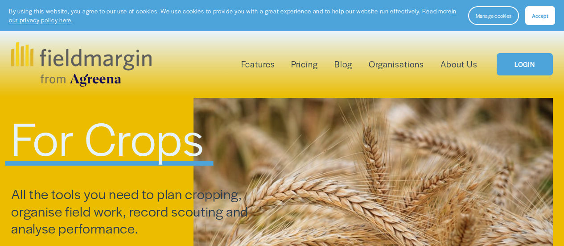  Describe the element at coordinates (540, 16) in the screenshot. I see `span: Accept` at that location.